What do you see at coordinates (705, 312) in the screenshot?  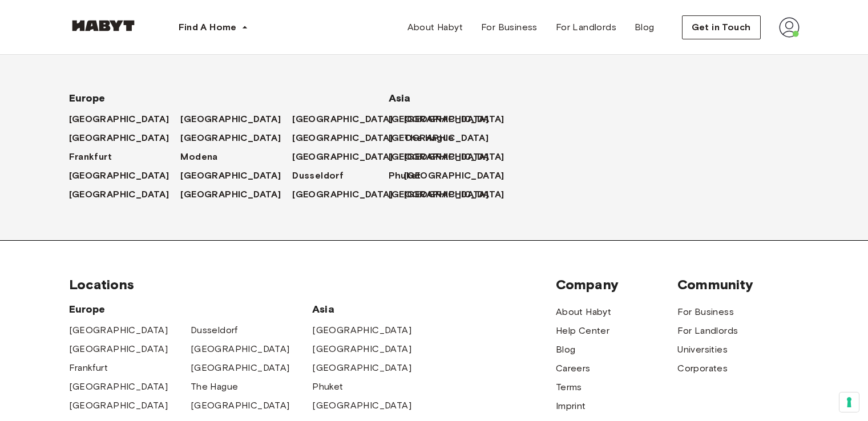 I see `span: For Business` at bounding box center [705, 312].